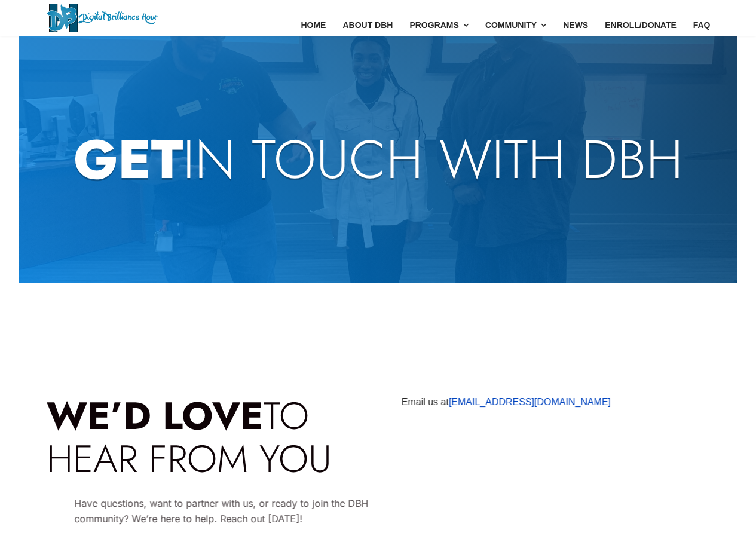 This screenshot has height=536, width=756. What do you see at coordinates (189, 438) in the screenshot?
I see `h4: TO HEAR FROM YOU` at bounding box center [189, 438].